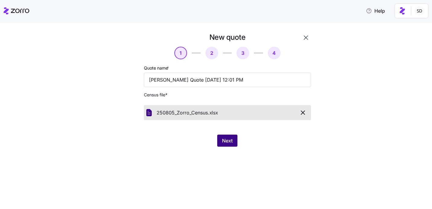 The height and width of the screenshot is (209, 432). I want to click on span: Help, so click(375, 11).